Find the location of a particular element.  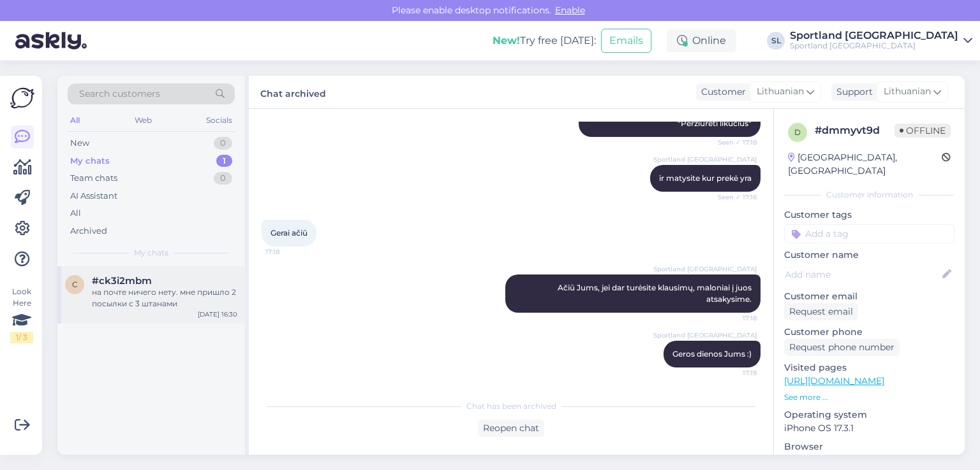

span: c is located at coordinates (75, 284).